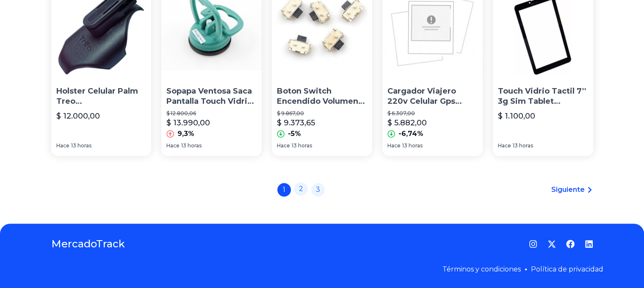 The height and width of the screenshot is (288, 644). What do you see at coordinates (322, 114) in the screenshot?
I see `p: $ 9.867,00` at bounding box center [322, 114].